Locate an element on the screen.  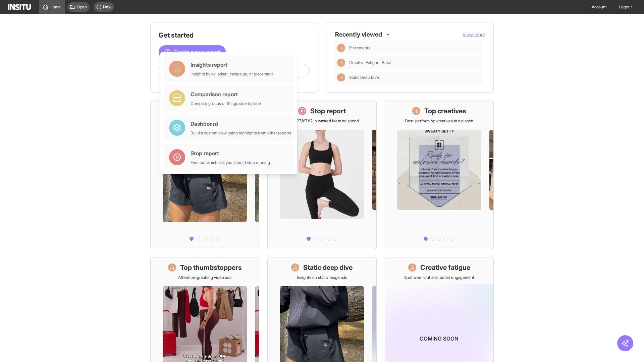
span: Open is located at coordinates (82, 7).